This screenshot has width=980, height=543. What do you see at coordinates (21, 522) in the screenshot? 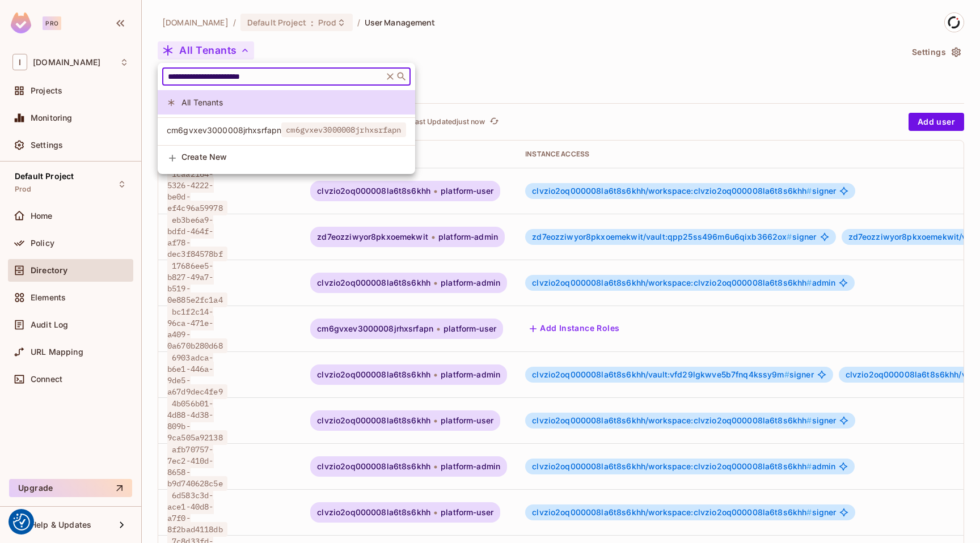
I see `img: Revisit consent button` at bounding box center [21, 522].